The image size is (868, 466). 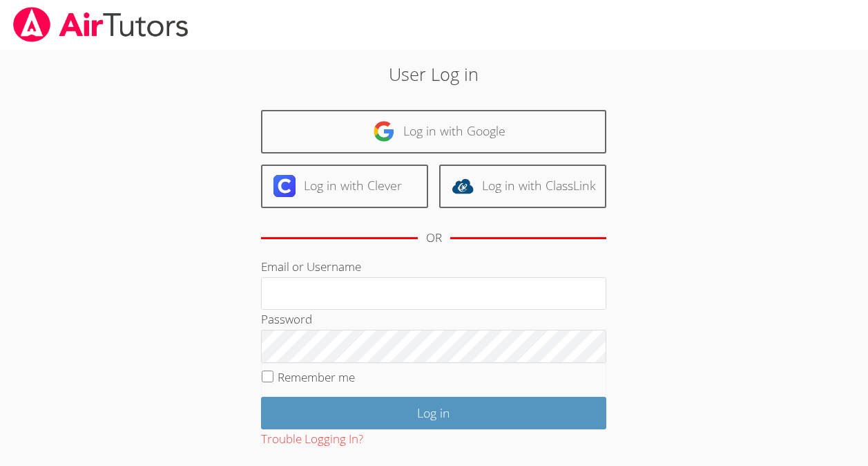 What do you see at coordinates (434, 131) in the screenshot?
I see `a: Log in with Google` at bounding box center [434, 131].